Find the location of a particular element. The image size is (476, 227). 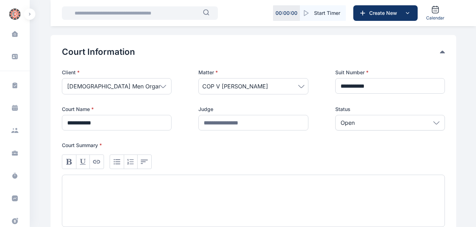

button: Create New is located at coordinates (385, 13).